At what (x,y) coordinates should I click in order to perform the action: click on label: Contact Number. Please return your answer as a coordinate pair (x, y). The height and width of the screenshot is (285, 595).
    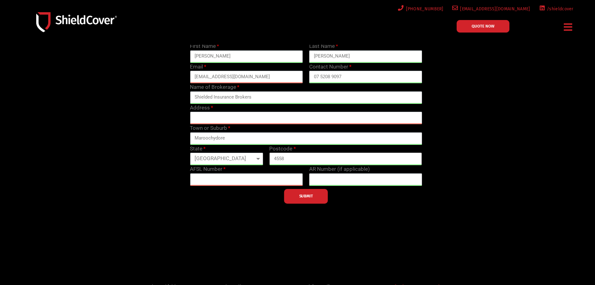
    Looking at the image, I should click on (330, 67).